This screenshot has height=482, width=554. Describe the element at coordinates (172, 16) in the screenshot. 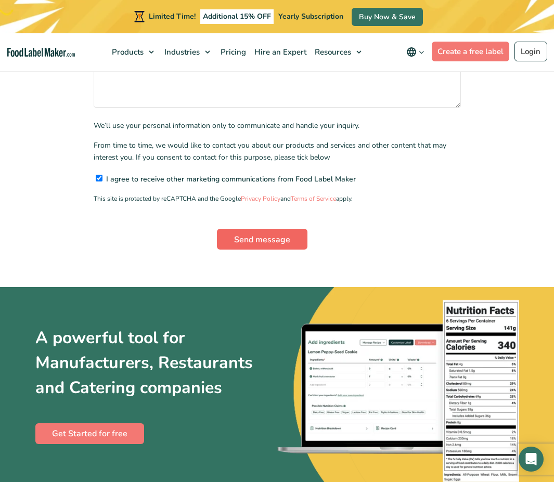

I see `span: Limited Time!` at that location.